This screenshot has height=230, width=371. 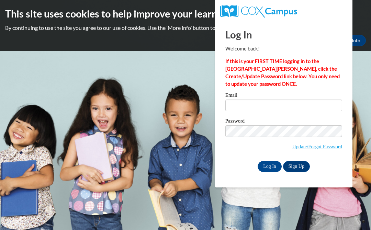 What do you see at coordinates (284, 96) in the screenshot?
I see `label: Email` at bounding box center [284, 96].